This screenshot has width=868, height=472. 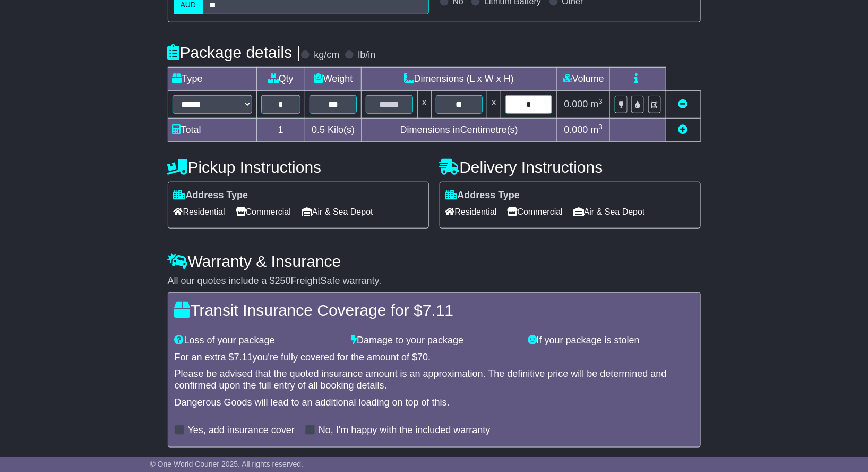 I want to click on td: Total, so click(x=212, y=130).